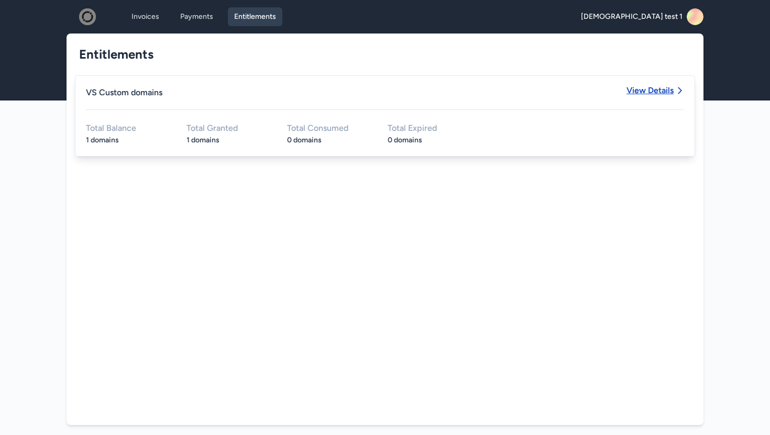  I want to click on div: Total Granted, so click(228, 128).